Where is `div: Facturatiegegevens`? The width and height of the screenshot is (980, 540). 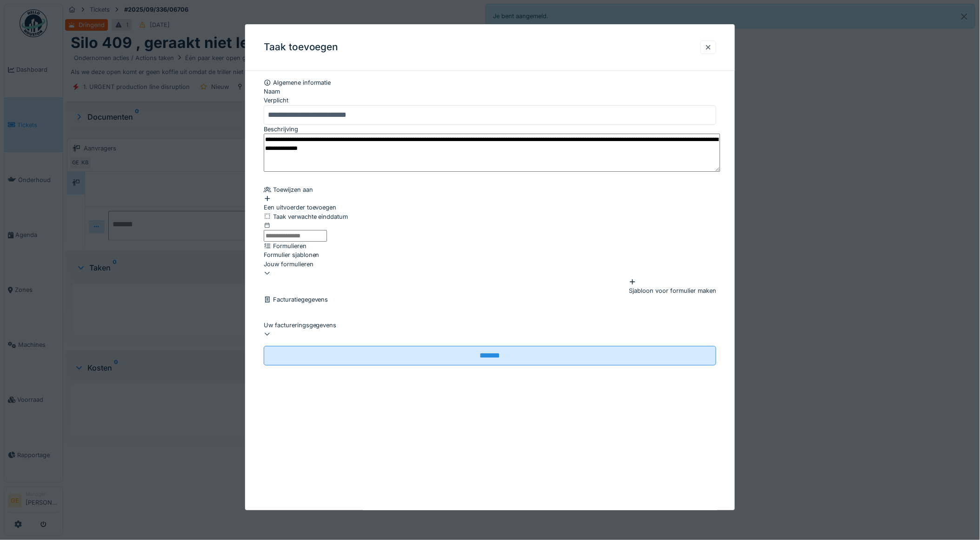
div: Facturatiegegevens is located at coordinates (490, 299).